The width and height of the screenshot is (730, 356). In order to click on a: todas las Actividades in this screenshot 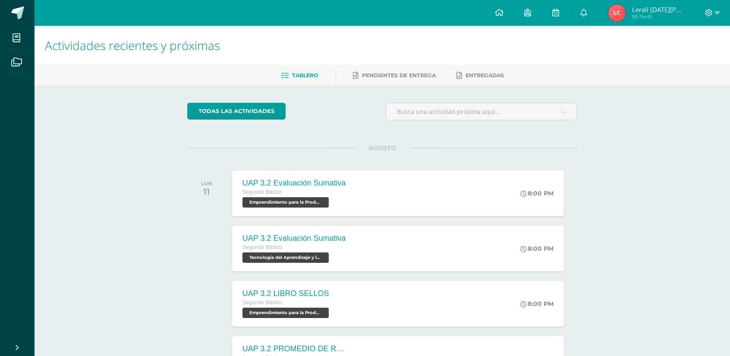, I will do `click(236, 111)`.